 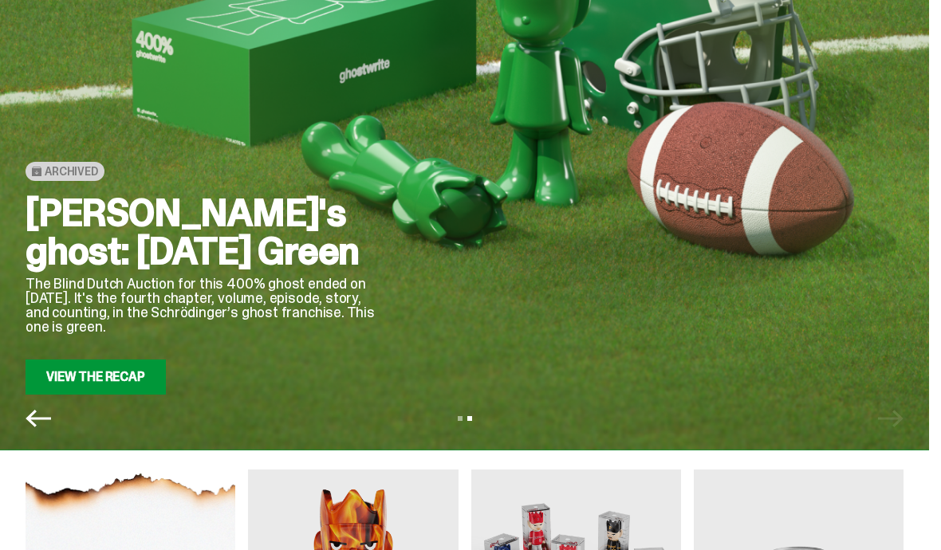 I want to click on button: View slide 1, so click(x=460, y=419).